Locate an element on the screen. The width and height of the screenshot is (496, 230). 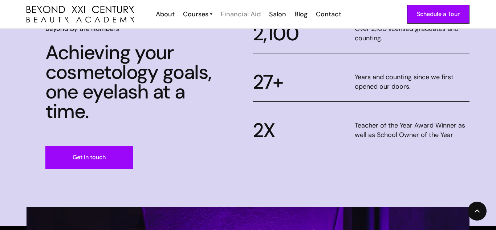
a: Financial Aid is located at coordinates (240, 14).